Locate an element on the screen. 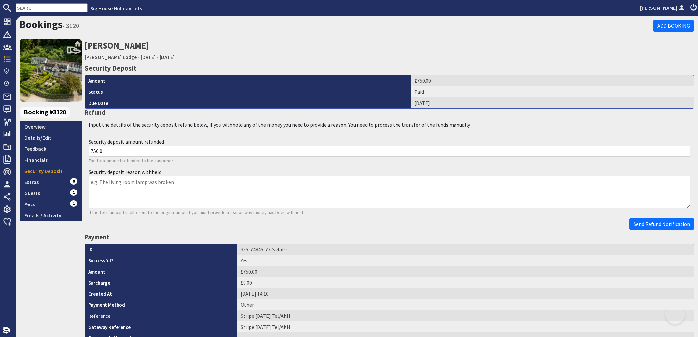 This screenshot has height=337, width=698. a: Bookings is located at coordinates (41, 24).